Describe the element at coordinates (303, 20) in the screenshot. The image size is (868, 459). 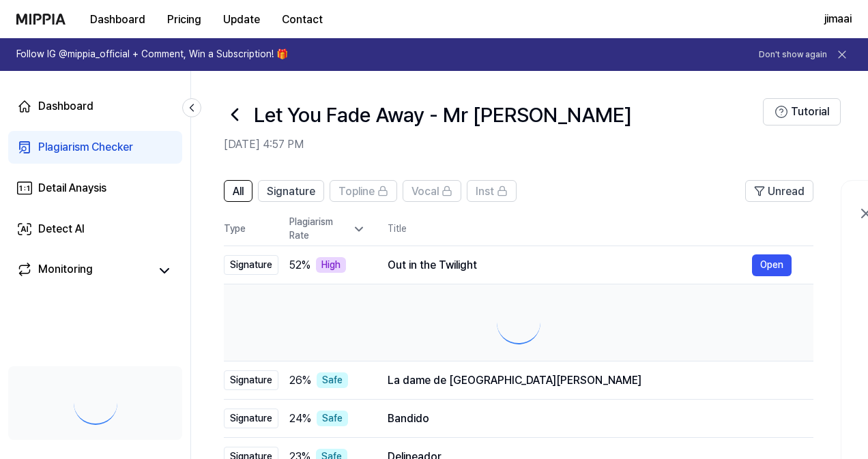
I see `button: Contact` at that location.